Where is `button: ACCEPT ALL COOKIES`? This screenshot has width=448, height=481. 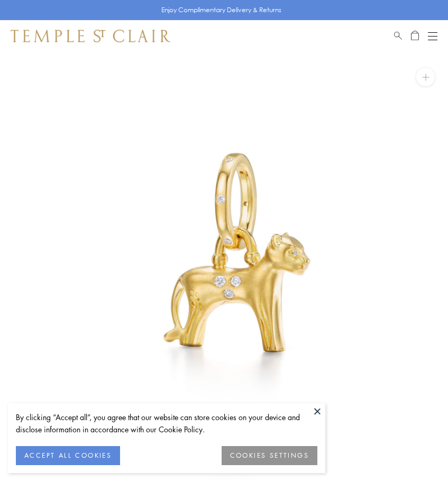 button: ACCEPT ALL COOKIES is located at coordinates (68, 456).